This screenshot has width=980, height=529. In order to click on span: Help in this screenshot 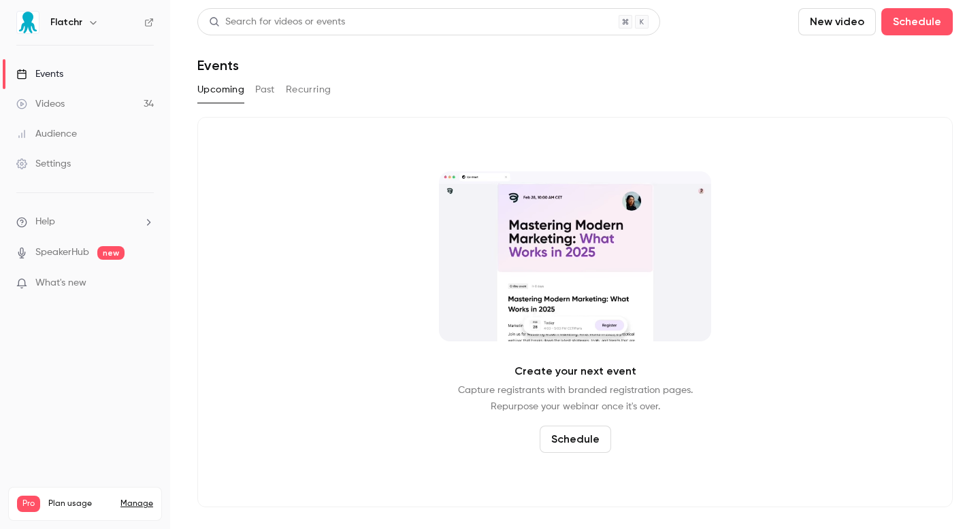, I will do `click(45, 222)`.